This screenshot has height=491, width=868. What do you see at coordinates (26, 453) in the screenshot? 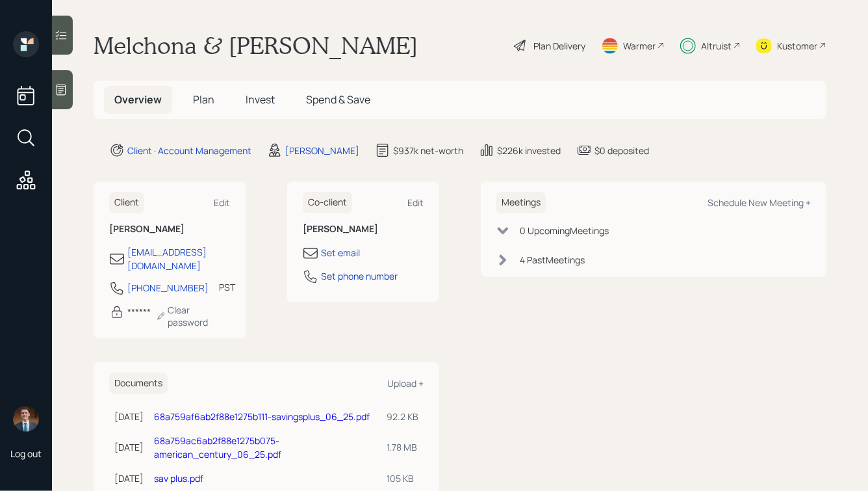
I see `div: Log out` at bounding box center [26, 453].